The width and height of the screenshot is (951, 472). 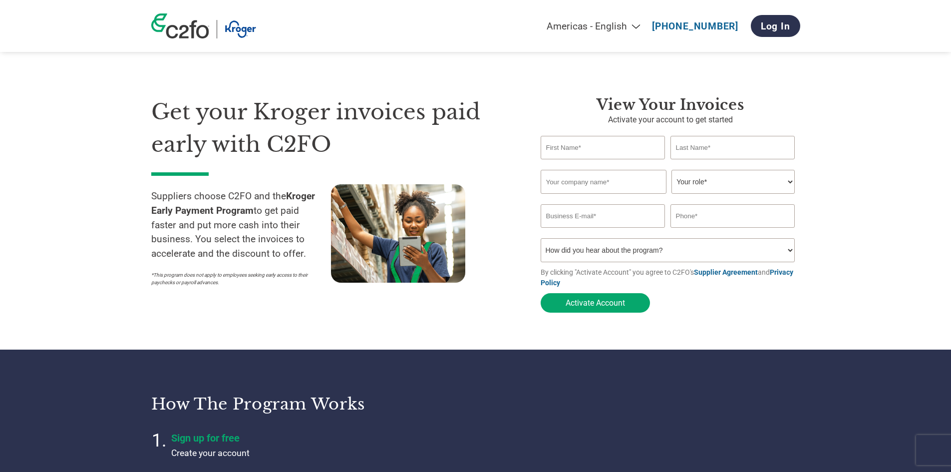 I want to click on h4: Sign up for free, so click(x=296, y=438).